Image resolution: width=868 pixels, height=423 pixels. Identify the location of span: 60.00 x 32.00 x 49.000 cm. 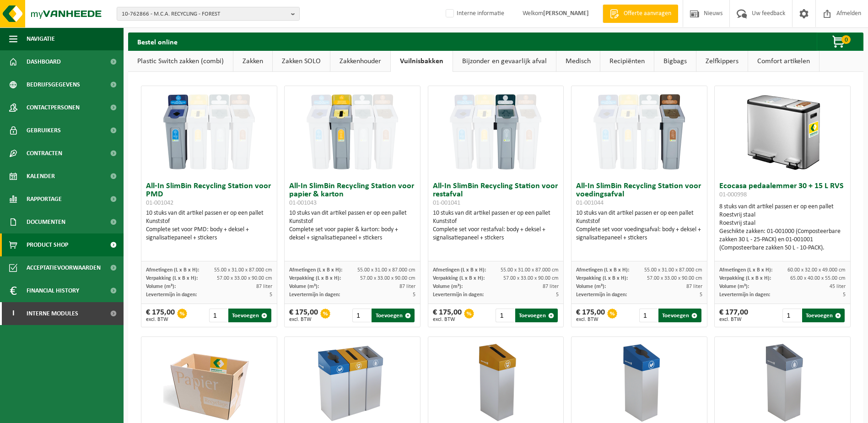
(816, 270).